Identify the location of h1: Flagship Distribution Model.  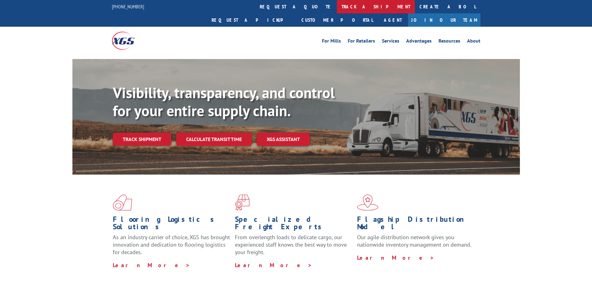
(416, 225).